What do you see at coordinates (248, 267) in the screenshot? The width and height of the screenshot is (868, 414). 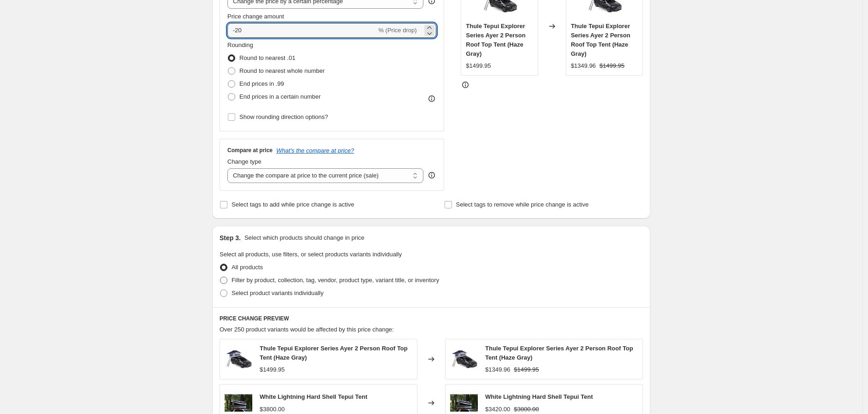 I see `span: All products` at bounding box center [248, 267].